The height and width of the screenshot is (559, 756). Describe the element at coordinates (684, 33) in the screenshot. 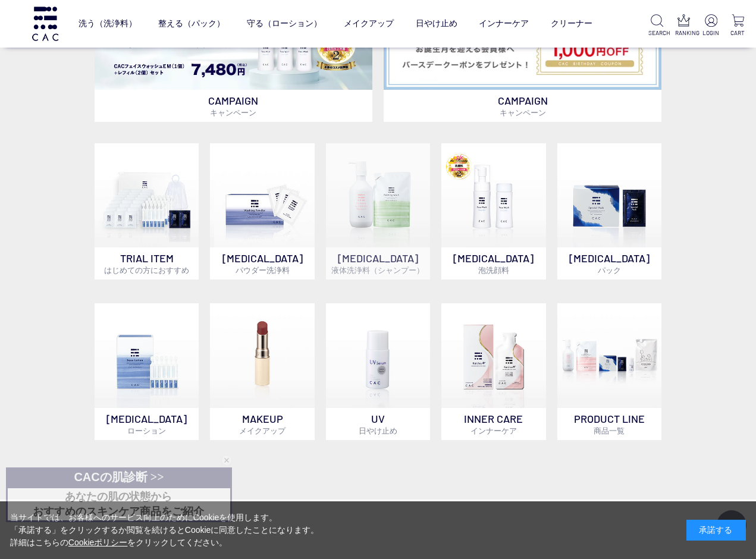

I see `p: RANKING` at that location.